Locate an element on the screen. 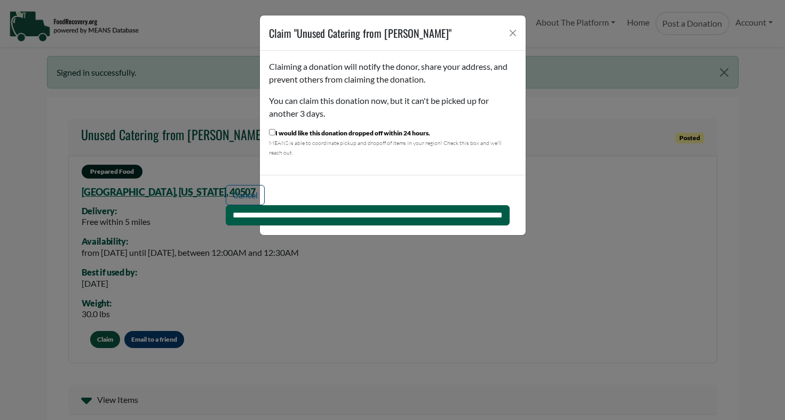  button: Close is located at coordinates (513, 33).